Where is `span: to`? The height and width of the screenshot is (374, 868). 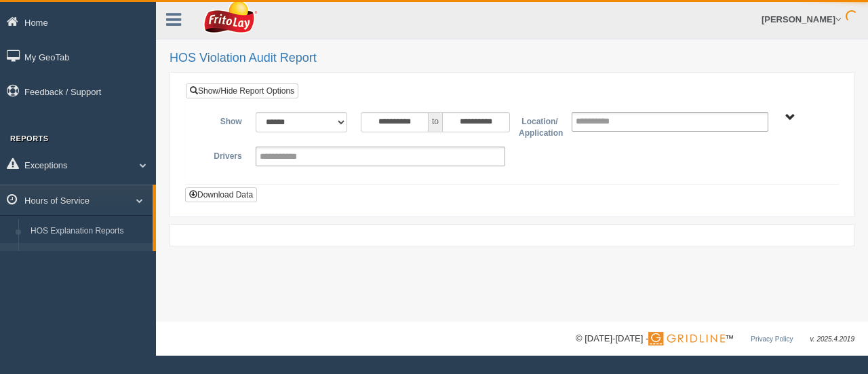 span: to is located at coordinates (435, 122).